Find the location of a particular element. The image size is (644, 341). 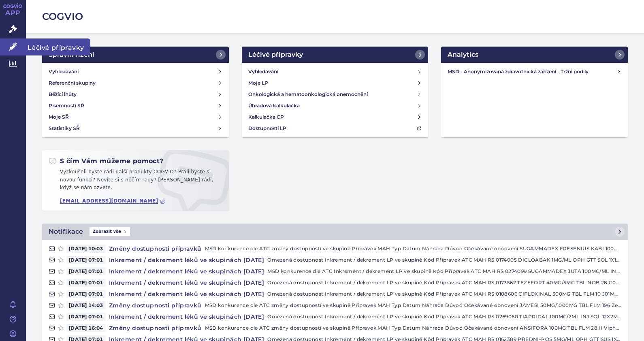

a: Kalkulačka CP is located at coordinates (335, 117).